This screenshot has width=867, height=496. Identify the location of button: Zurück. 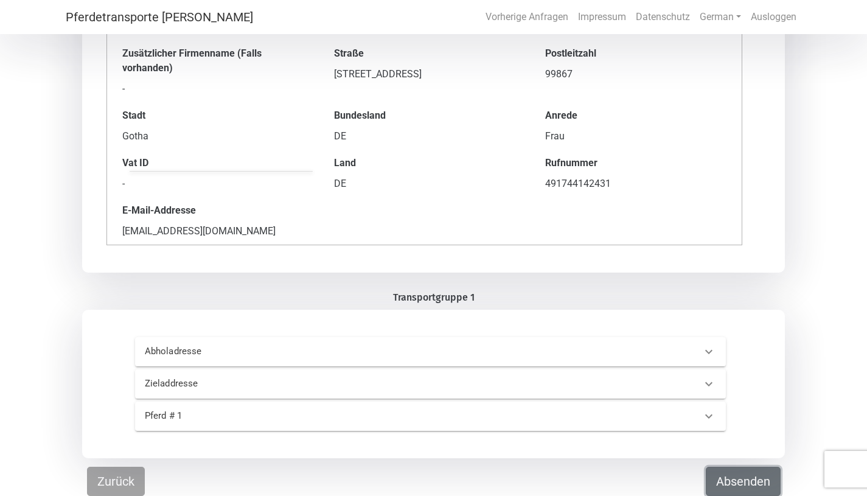
(116, 481).